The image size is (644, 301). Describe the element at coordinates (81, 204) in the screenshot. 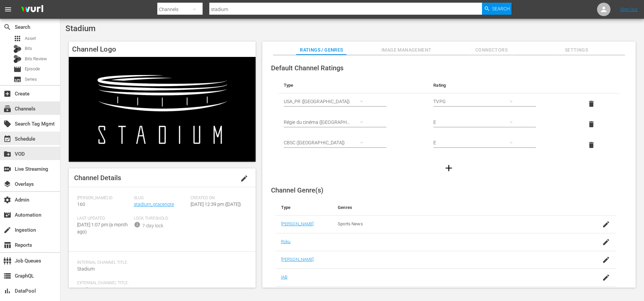

I see `span: 160` at that location.